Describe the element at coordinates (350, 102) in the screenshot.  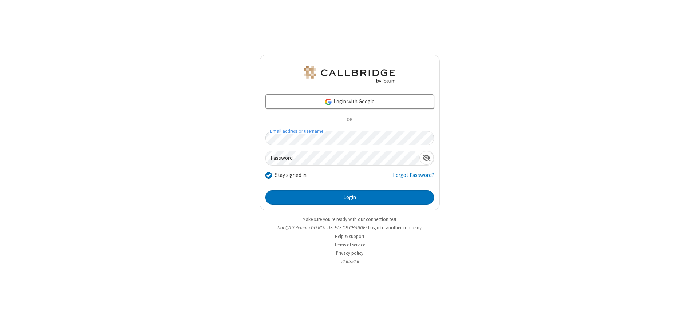
I see `a: Login with Google` at that location.